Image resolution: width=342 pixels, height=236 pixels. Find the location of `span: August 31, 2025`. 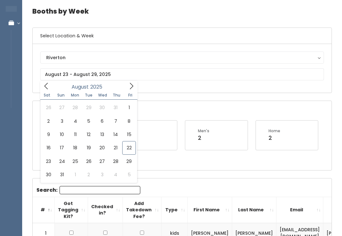

span: August 31, 2025 is located at coordinates (62, 175).